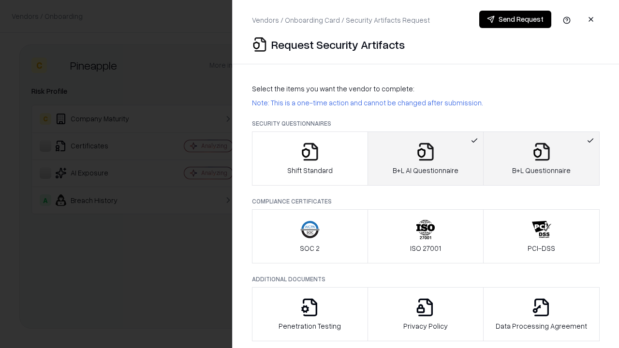 Image resolution: width=619 pixels, height=348 pixels. What do you see at coordinates (426, 89) in the screenshot?
I see `p: Select the items you want the vendor to complete:` at bounding box center [426, 89].